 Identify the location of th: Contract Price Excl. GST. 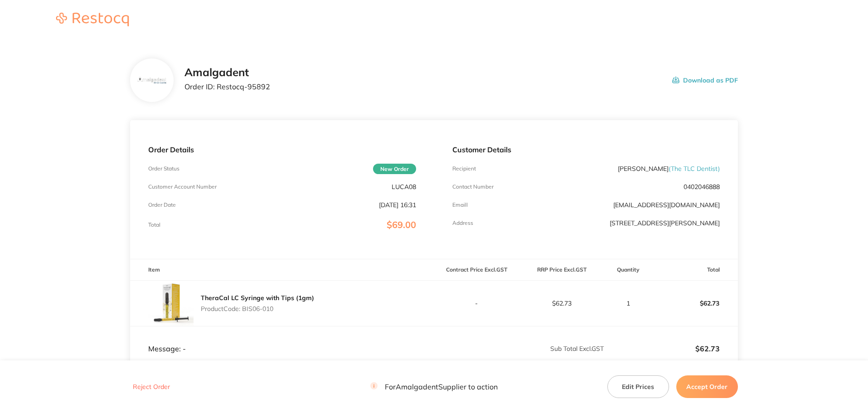
(477, 269).